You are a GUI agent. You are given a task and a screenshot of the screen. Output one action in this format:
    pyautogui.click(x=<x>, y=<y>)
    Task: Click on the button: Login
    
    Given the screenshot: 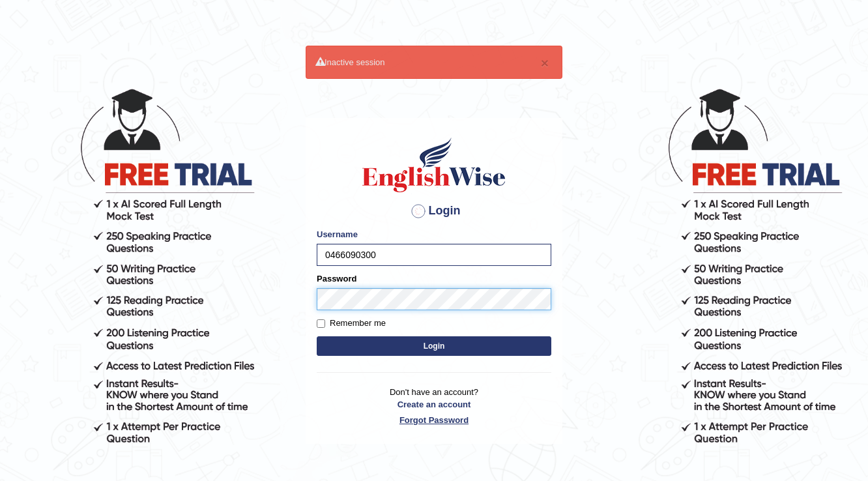 What is the action you would take?
    pyautogui.click(x=434, y=347)
    